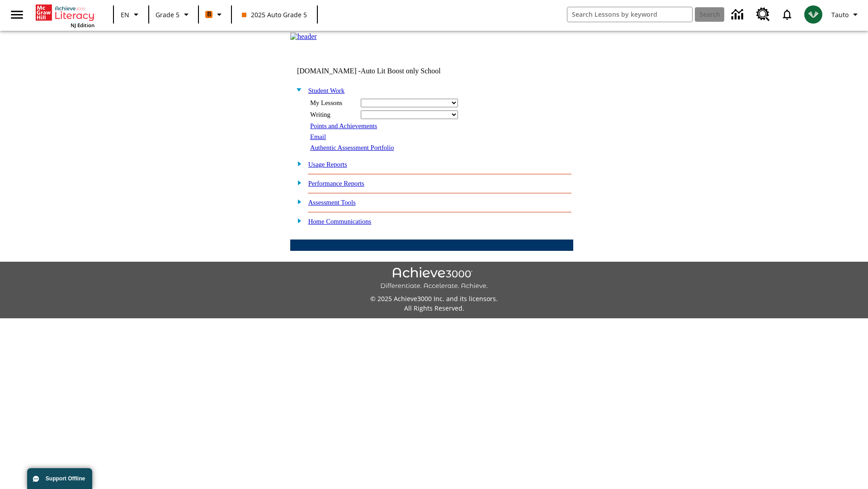  Describe the element at coordinates (400, 71) in the screenshot. I see `nobr: Auto Lit Boost only School` at that location.